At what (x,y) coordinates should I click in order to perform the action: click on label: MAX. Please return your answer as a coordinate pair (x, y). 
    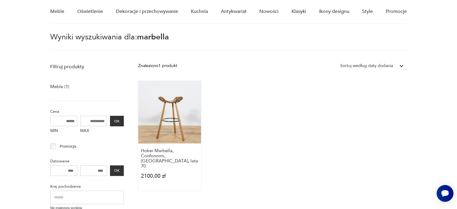
    Looking at the image, I should click on (94, 131).